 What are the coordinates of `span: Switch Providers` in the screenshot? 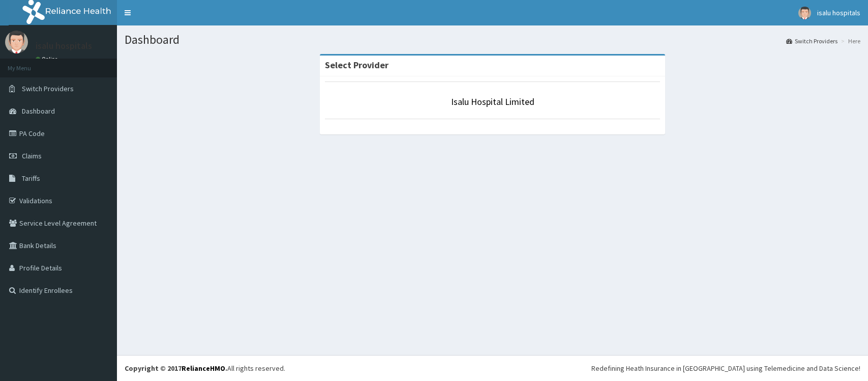 It's located at (48, 88).